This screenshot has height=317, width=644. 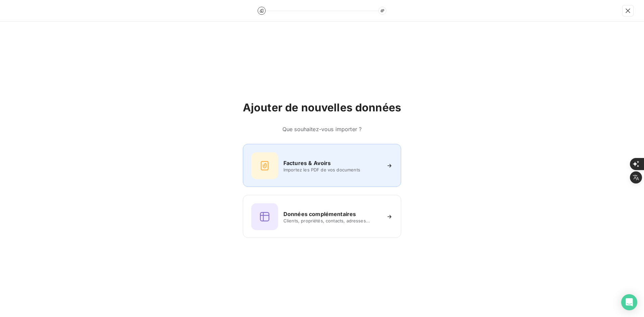 What do you see at coordinates (322, 108) in the screenshot?
I see `h2: Ajouter de nouvelles données` at bounding box center [322, 108].